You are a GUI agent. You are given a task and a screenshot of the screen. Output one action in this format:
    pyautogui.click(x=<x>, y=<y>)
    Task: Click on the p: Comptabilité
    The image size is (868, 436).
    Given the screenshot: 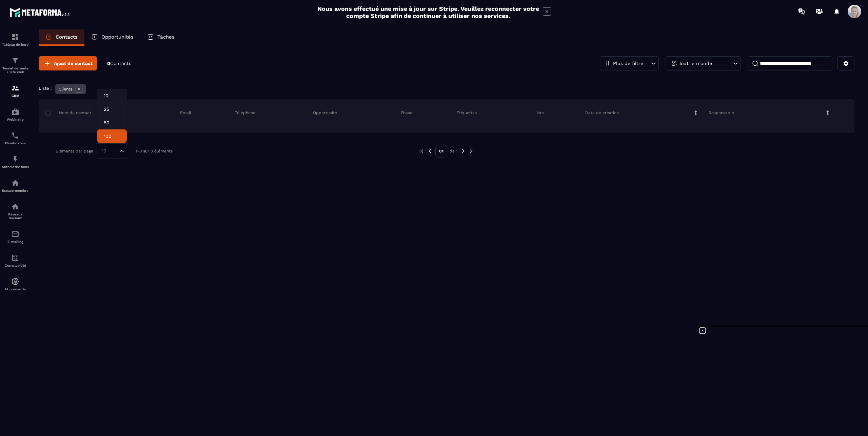 What is the action you would take?
    pyautogui.click(x=15, y=265)
    